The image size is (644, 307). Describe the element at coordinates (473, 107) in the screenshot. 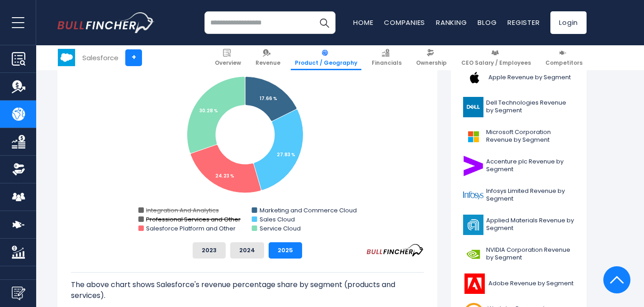

I see `img: DELL logo` at that location.